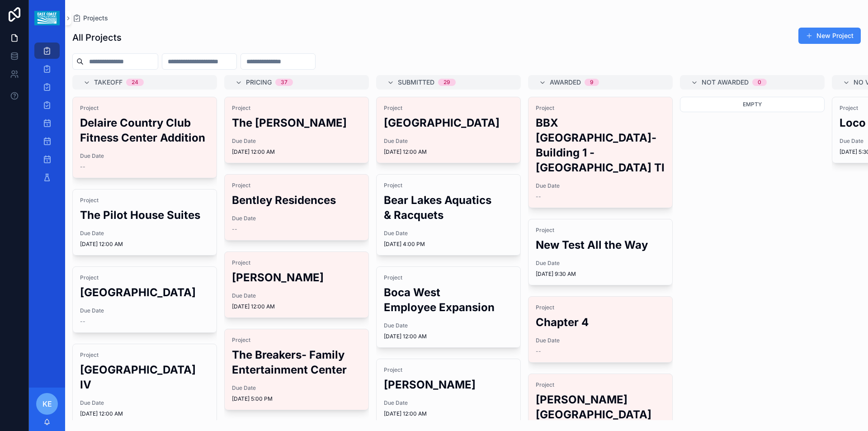 The height and width of the screenshot is (431, 868). What do you see at coordinates (145, 138) in the screenshot?
I see `a: ProjectDelaire Country Club Fitness Center AdditionDue Date--` at bounding box center [145, 138].